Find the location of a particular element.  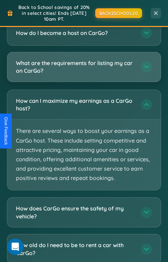

h3: How can I maximize my earnings as a CarGo host? is located at coordinates (75, 104).